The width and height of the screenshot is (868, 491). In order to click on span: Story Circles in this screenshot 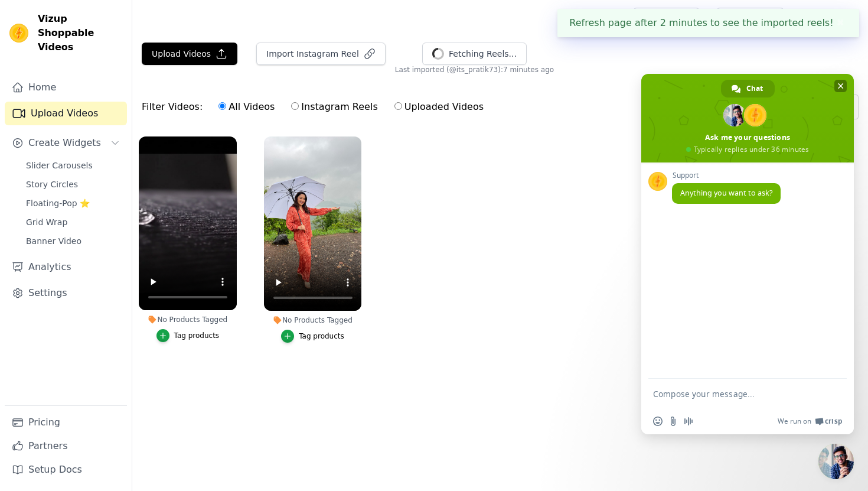, I will do `click(52, 184)`.